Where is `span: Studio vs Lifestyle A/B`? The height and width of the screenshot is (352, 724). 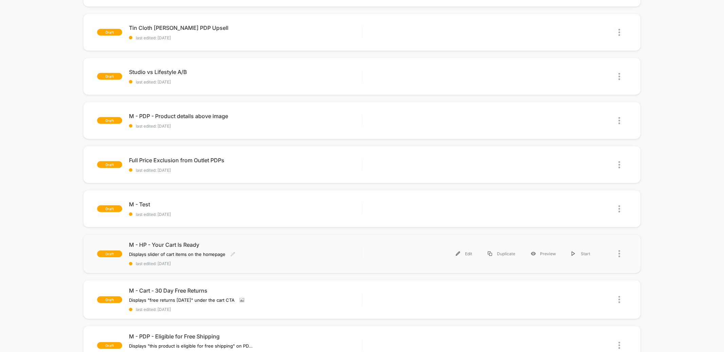
span: Studio vs Lifestyle A/B is located at coordinates (245, 72).